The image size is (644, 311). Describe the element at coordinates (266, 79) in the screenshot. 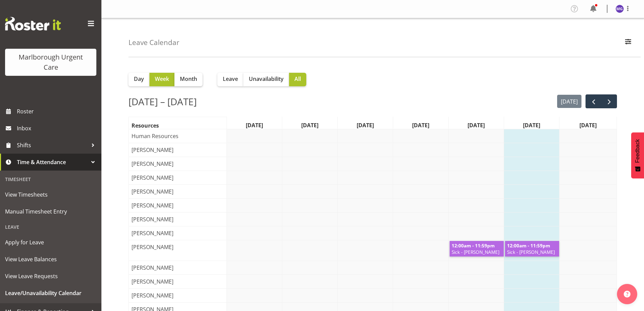

I see `span: Unavailability` at that location.